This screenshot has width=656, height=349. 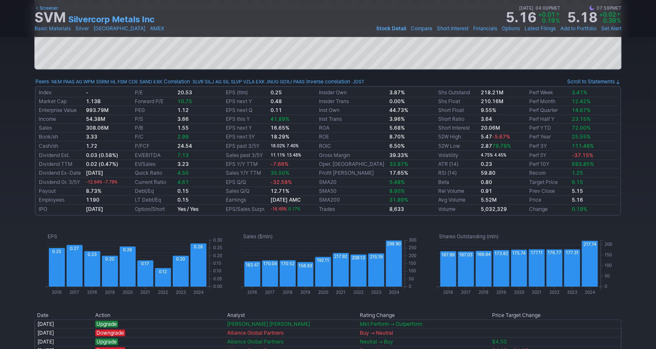 I want to click on span: -7.79%, so click(x=110, y=182).